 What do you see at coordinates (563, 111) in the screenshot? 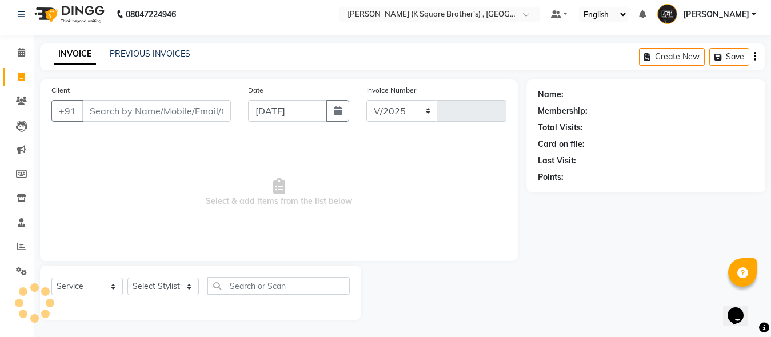
I see `div: Membership:` at bounding box center [563, 111].